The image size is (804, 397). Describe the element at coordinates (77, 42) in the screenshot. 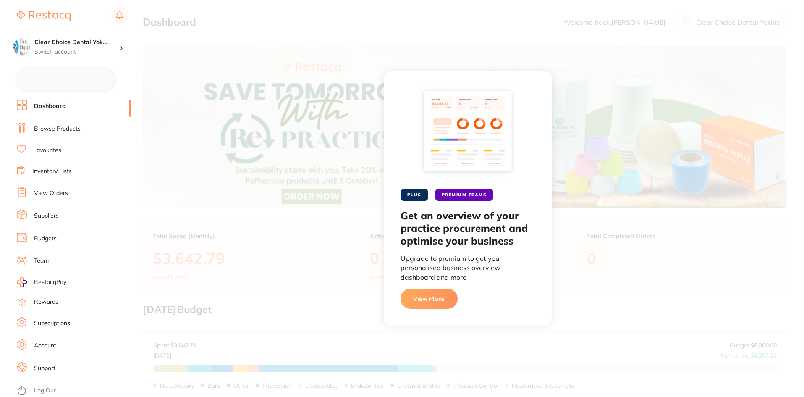

I see `h4: Clear Choice Dental Yokine` at that location.